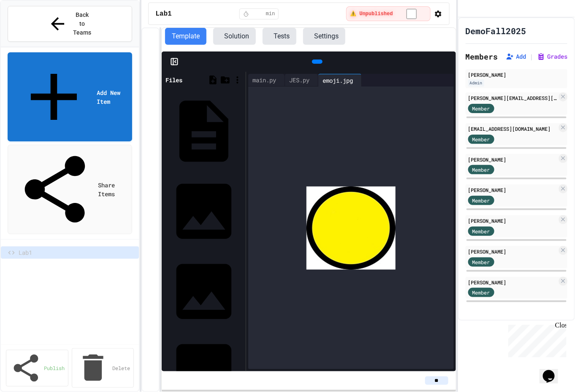 This screenshot has width=575, height=392. What do you see at coordinates (271, 14) in the screenshot?
I see `span: min` at bounding box center [271, 14].